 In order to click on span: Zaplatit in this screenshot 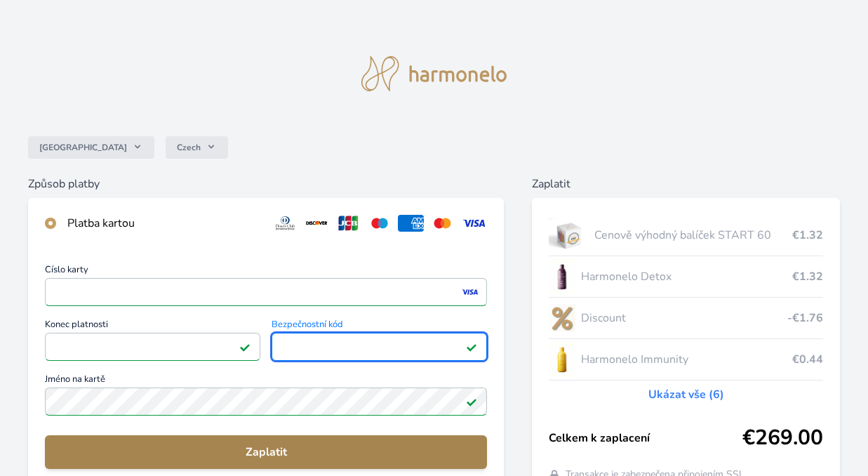, I will do `click(266, 453)`.